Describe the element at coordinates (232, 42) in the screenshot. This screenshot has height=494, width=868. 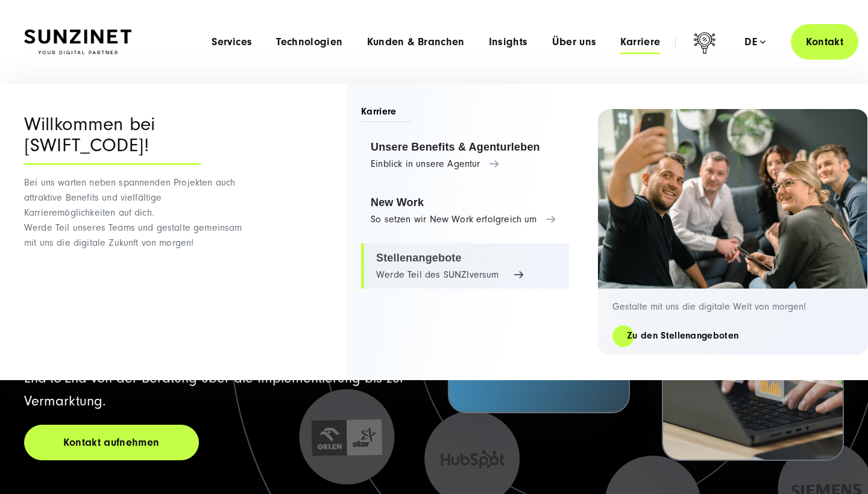
I see `a: Services` at that location.